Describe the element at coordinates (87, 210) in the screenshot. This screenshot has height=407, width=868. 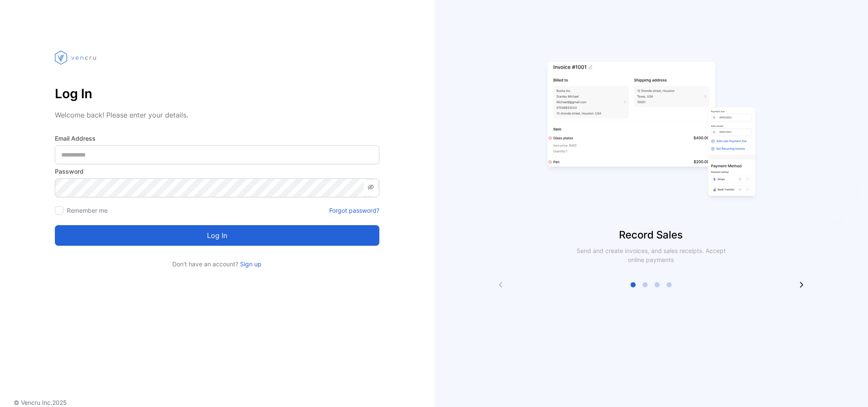
I see `label: Remember me` at that location.